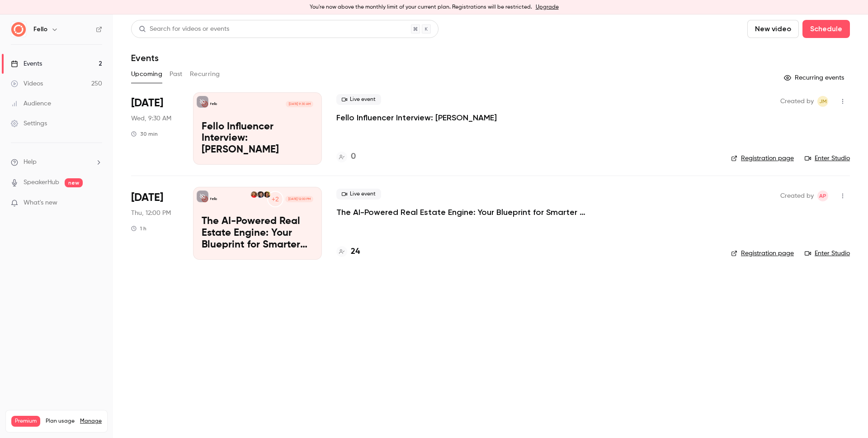 This screenshot has width=868, height=438. I want to click on button: Upcoming, so click(146, 74).